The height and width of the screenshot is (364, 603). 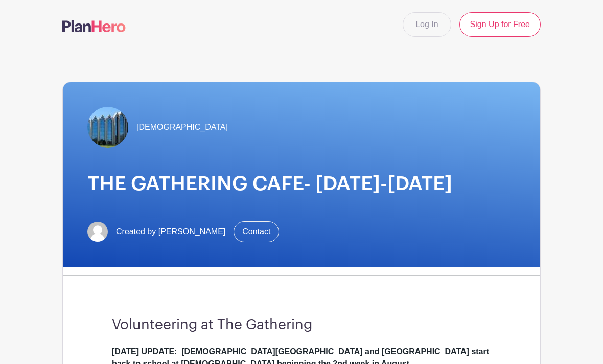 I want to click on a: Log In, so click(x=427, y=25).